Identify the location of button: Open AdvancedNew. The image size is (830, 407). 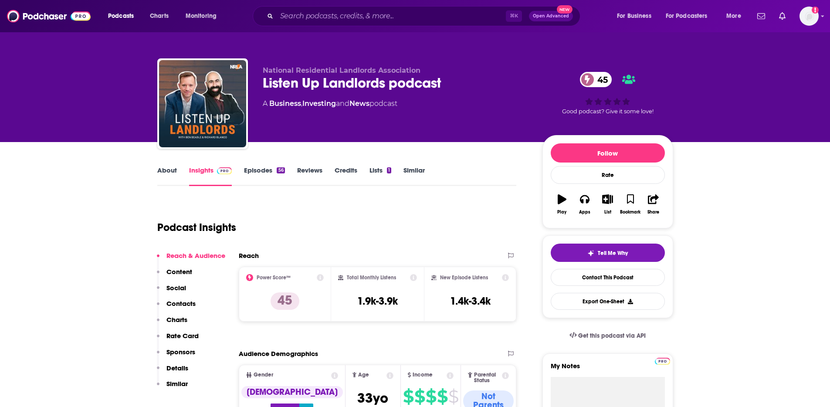
(550, 16).